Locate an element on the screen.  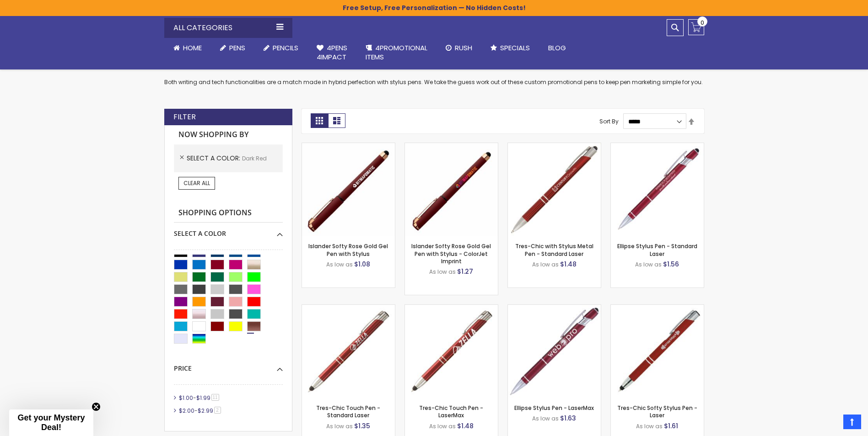
div: Select A Color is located at coordinates (228, 230).